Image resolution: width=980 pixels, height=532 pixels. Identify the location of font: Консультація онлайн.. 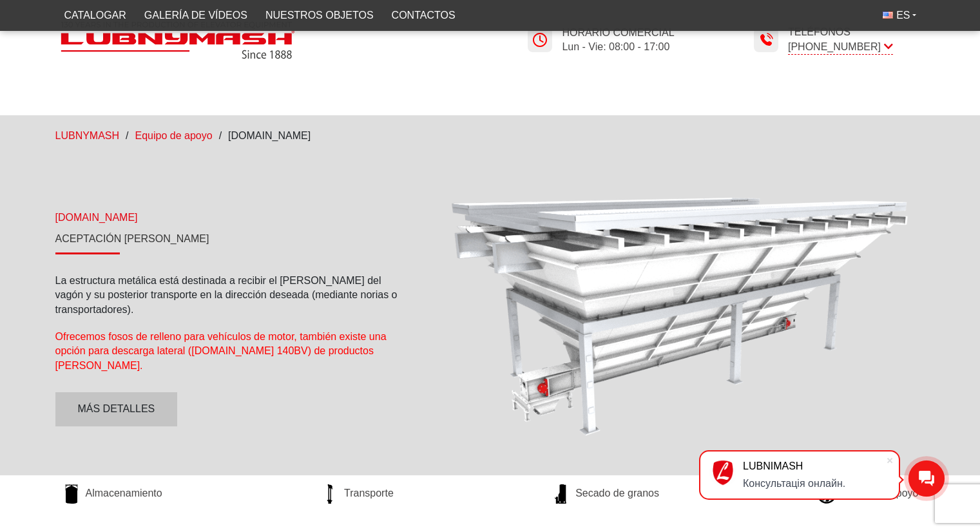
(794, 483).